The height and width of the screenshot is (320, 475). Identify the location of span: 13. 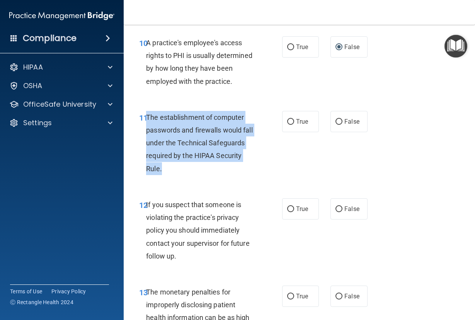
(143, 293).